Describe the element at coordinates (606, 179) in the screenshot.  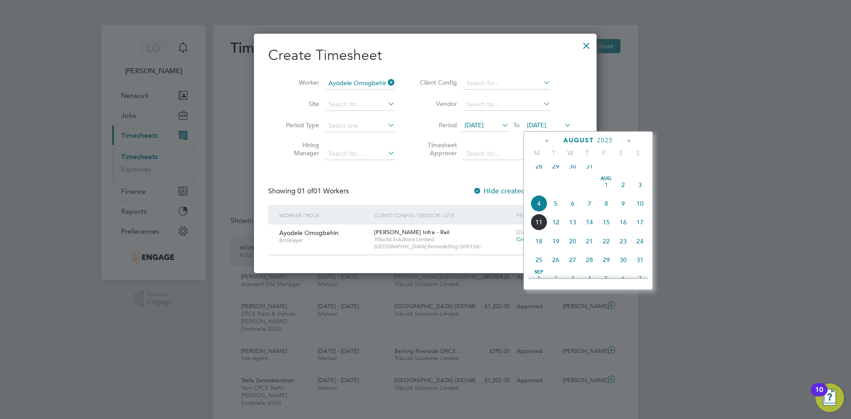
I see `span: Aug` at that location.